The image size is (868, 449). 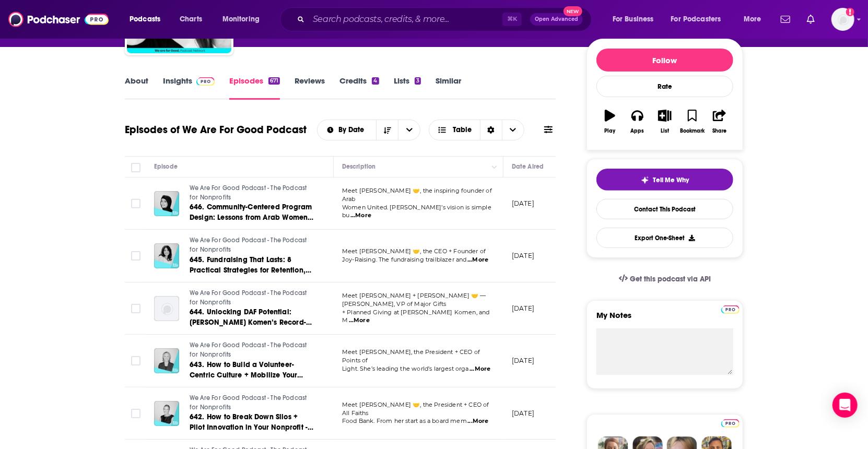 I want to click on div: Date Aired, so click(x=527, y=166).